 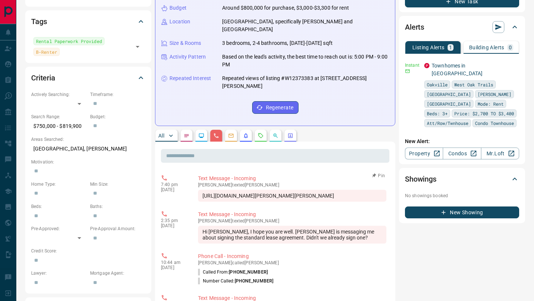 What do you see at coordinates (88, 22) in the screenshot?
I see `div: Tags` at bounding box center [88, 22].